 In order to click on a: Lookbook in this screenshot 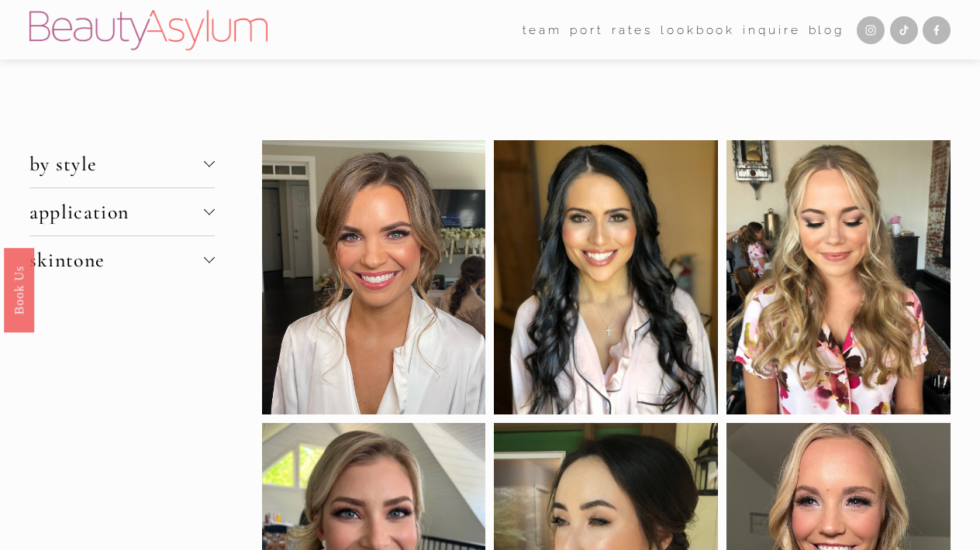, I will do `click(697, 30)`.